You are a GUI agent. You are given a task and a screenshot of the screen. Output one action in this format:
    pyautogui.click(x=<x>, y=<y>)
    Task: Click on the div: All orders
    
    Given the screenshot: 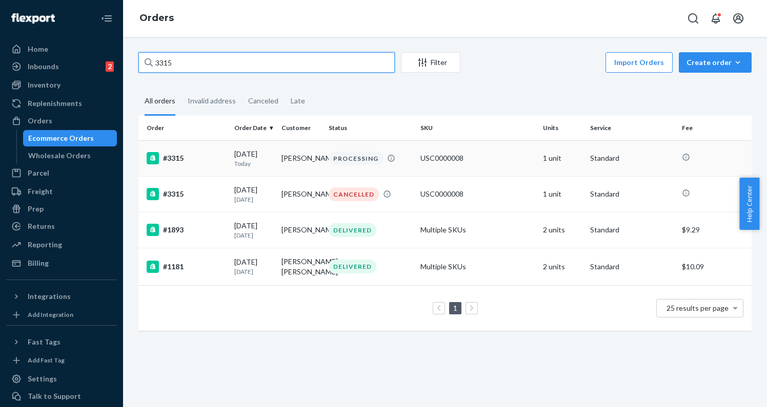 What is the action you would take?
    pyautogui.click(x=160, y=101)
    